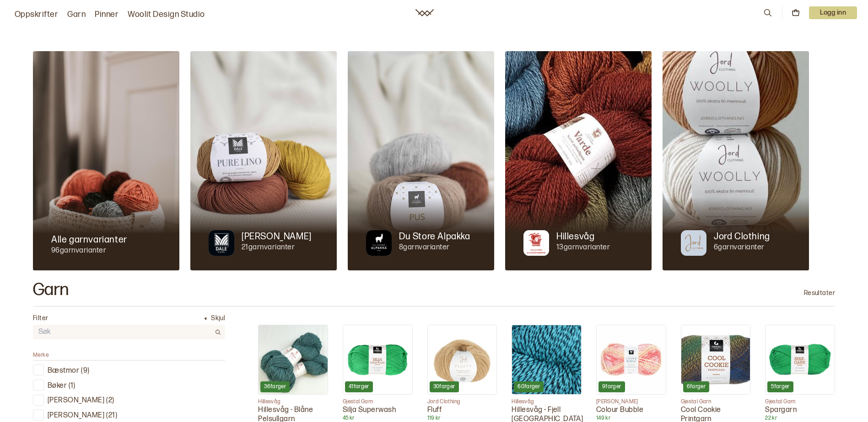 The image size is (868, 422). What do you see at coordinates (358, 387) in the screenshot?
I see `p: 41 farger` at bounding box center [358, 387].